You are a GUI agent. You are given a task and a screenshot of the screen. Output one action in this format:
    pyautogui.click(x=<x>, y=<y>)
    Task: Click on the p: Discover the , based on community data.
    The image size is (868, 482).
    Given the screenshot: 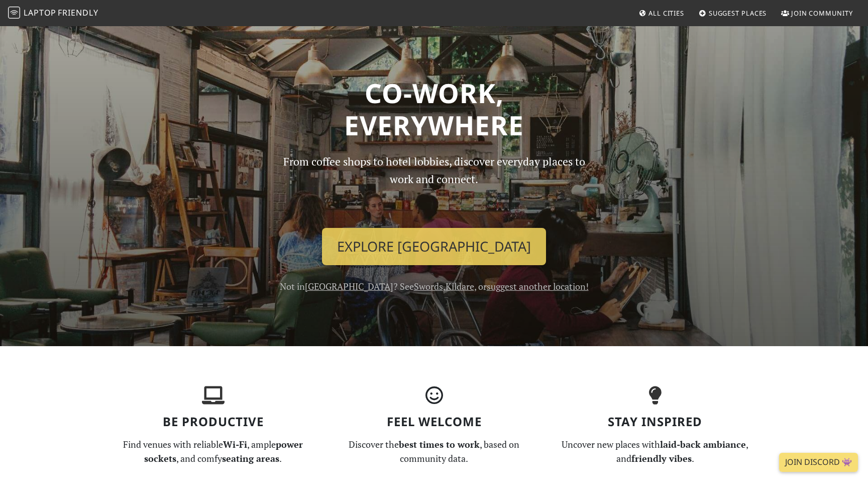 What is the action you would take?
    pyautogui.click(x=434, y=452)
    